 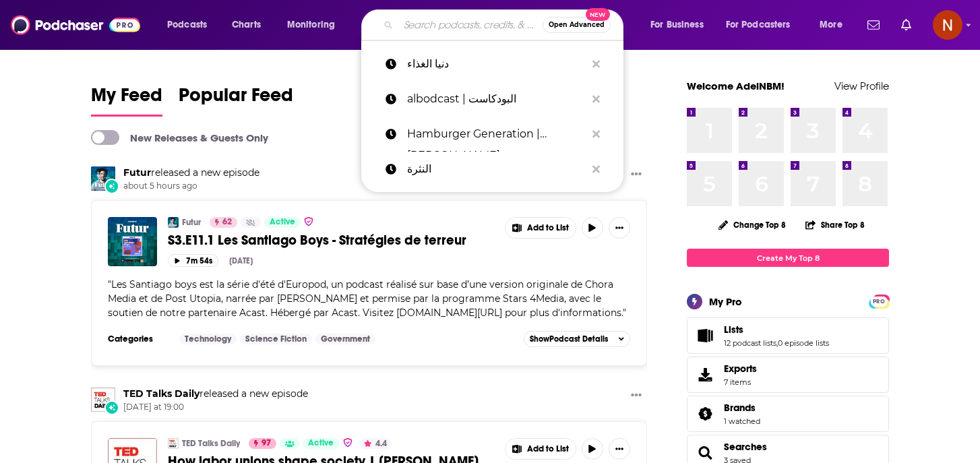 What do you see at coordinates (76, 25) in the screenshot?
I see `a: Podchaser - Follow, Share and Rate Podcasts` at bounding box center [76, 25].